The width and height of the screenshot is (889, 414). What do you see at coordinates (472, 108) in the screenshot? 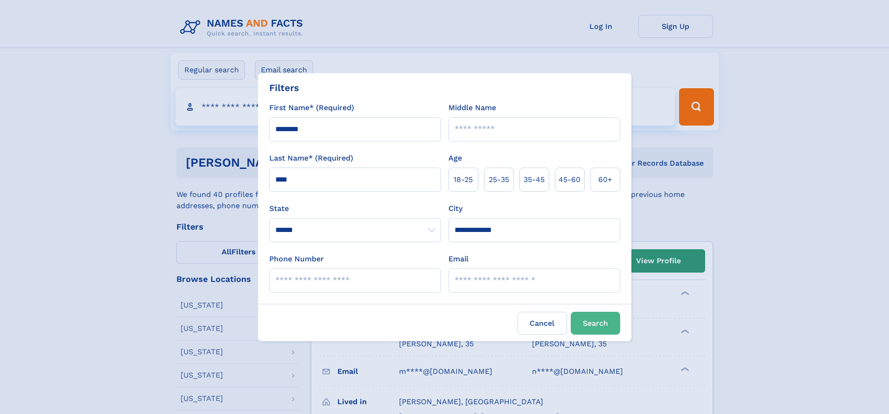
I see `label: Middle Name` at bounding box center [472, 108].